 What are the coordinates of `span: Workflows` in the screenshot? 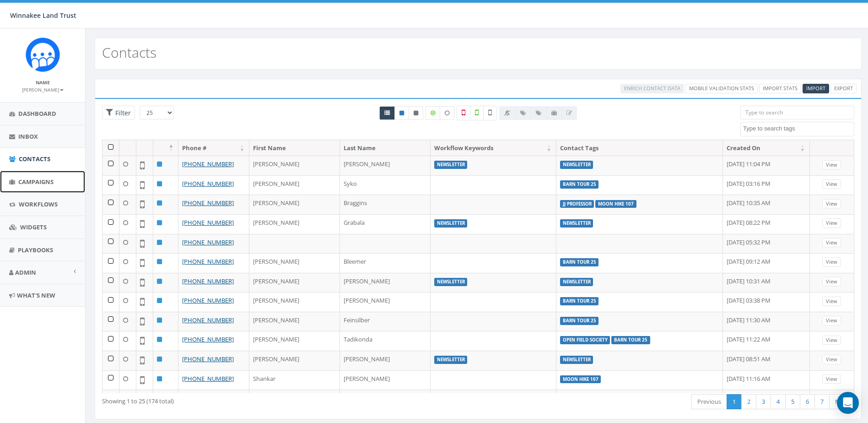 It's located at (38, 204).